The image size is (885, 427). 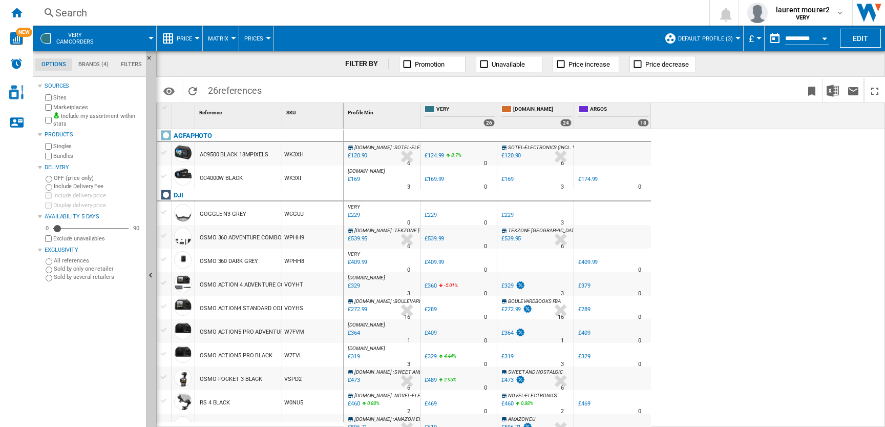 I want to click on div: Last updated : Tuesday, 9 September 2025 02:41, so click(x=353, y=333).